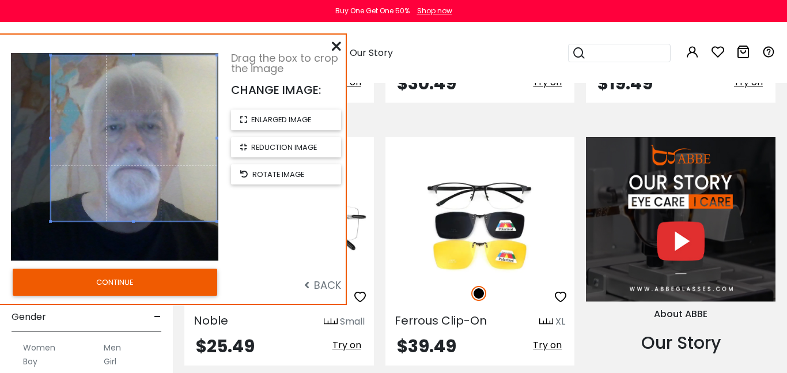 The height and width of the screenshot is (373, 787). What do you see at coordinates (211, 320) in the screenshot?
I see `span: Noble` at bounding box center [211, 320].